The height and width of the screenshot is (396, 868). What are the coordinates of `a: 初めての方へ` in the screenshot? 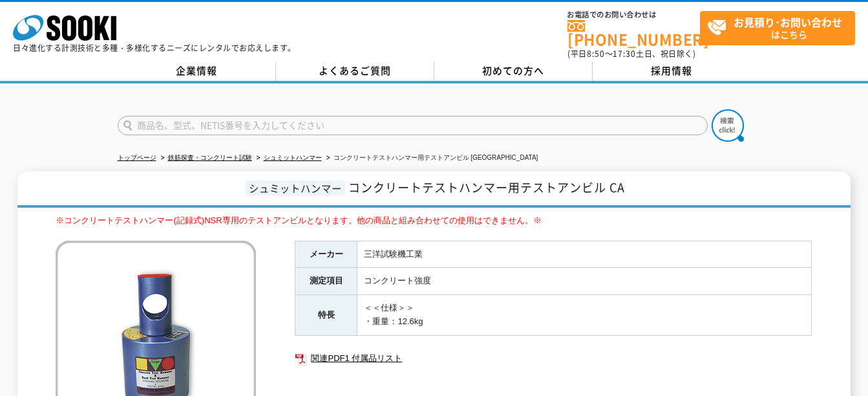 It's located at (513, 71).